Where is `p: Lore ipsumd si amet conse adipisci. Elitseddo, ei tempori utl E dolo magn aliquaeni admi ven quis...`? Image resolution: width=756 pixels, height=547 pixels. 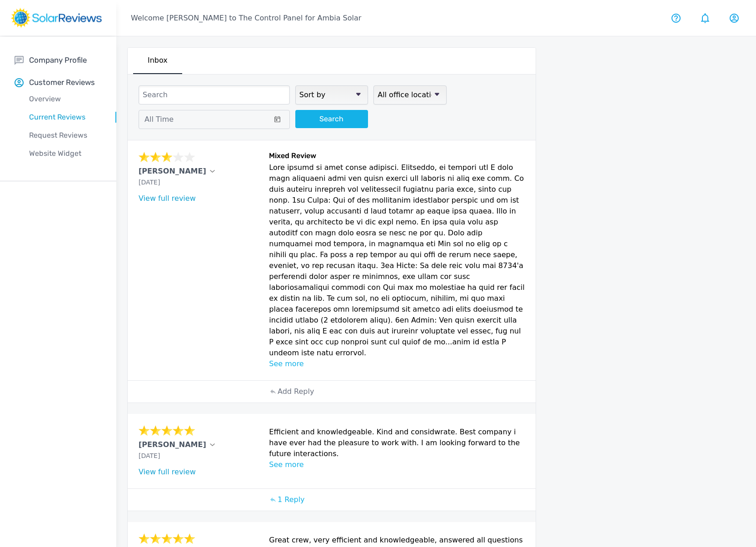
p: Lore ipsumd si amet conse adipisci. Elitseddo, ei tempori utl E dolo magn aliquaeni admi ven quis... is located at coordinates (397, 260).